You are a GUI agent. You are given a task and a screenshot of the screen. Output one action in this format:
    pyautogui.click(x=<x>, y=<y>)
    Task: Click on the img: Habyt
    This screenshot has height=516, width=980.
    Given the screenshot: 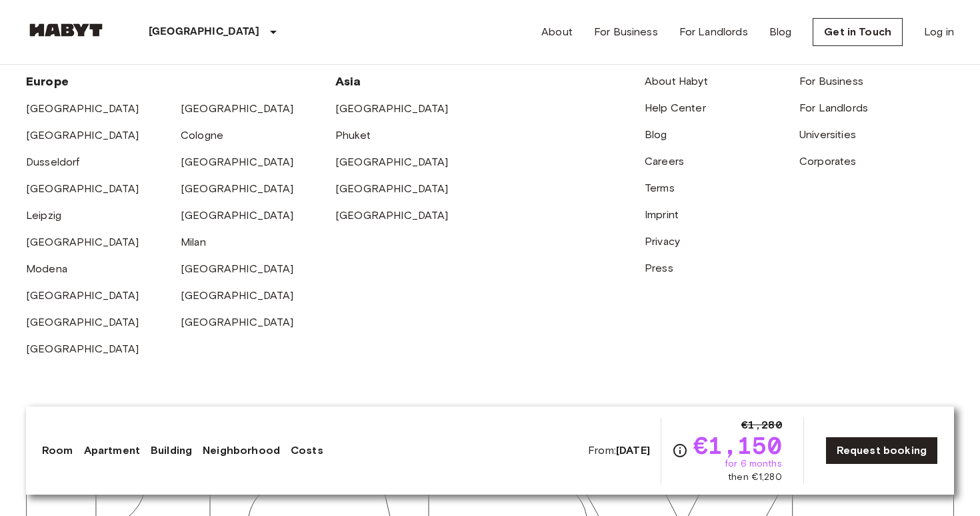 What is the action you would take?
    pyautogui.click(x=66, y=30)
    